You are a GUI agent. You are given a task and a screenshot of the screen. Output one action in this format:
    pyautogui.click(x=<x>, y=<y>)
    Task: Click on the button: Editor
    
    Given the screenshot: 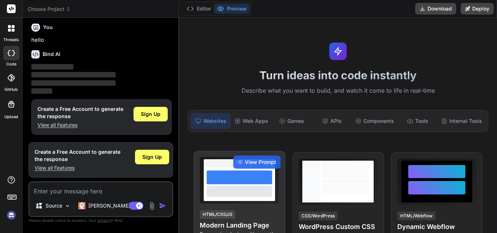 What is the action you would take?
    pyautogui.click(x=199, y=9)
    